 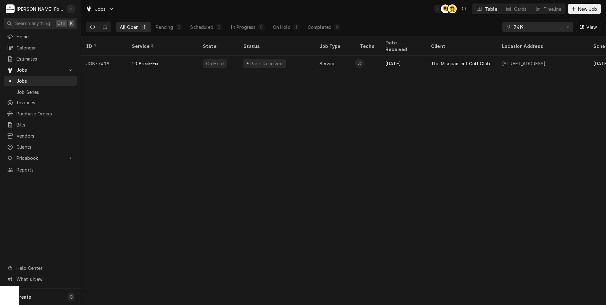 What do you see at coordinates (145, 63) in the screenshot?
I see `div: 1.0 Break-Fix` at bounding box center [145, 63].